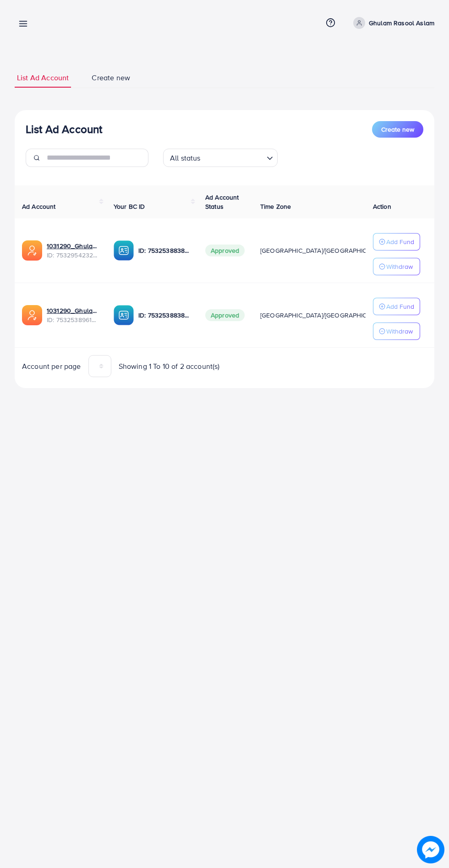  I want to click on span: Showing 1 To 10 of 2 account(s), so click(169, 366).